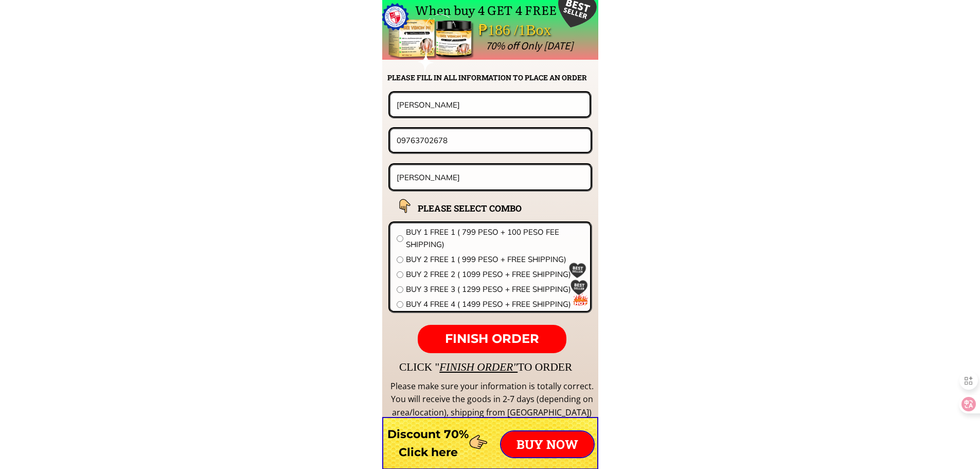 The image size is (980, 469). What do you see at coordinates (479, 367) in the screenshot?
I see `span: FINISH ORDER"` at bounding box center [479, 367].